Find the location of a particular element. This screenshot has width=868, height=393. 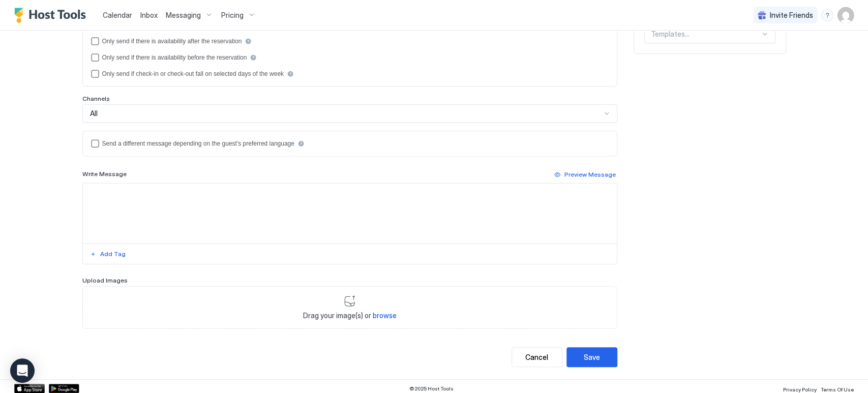

button: Add Tag is located at coordinates (108, 254).